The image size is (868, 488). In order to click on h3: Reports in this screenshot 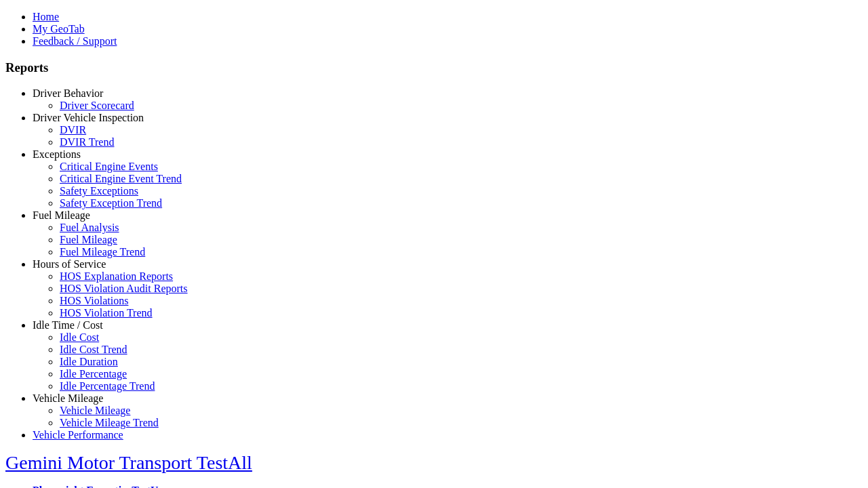, I will do `click(434, 67)`.